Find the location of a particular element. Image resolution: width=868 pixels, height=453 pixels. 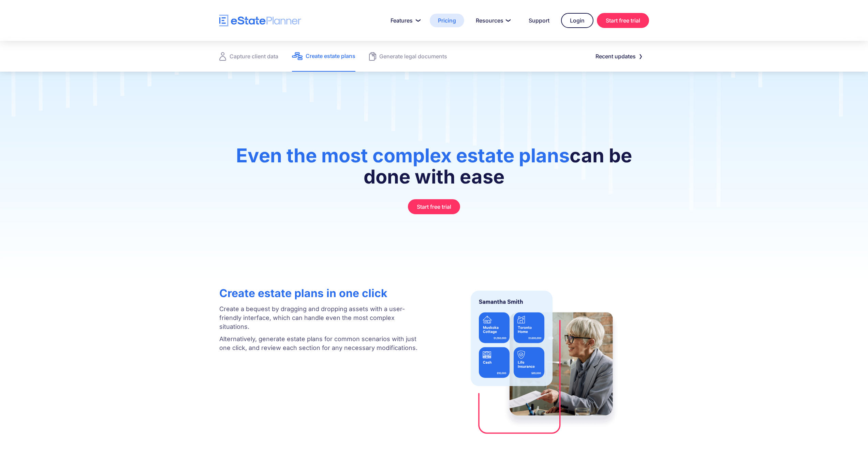

a: Features is located at coordinates (404, 20).